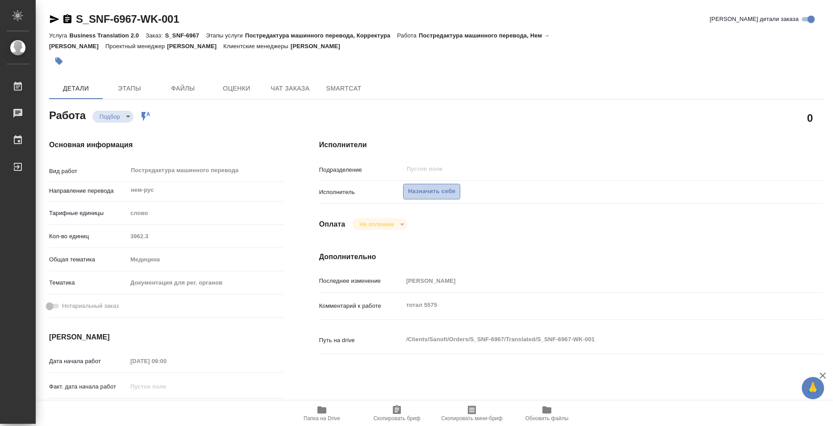  What do you see at coordinates (361, 340) in the screenshot?
I see `p: Путь на drive` at bounding box center [361, 340].